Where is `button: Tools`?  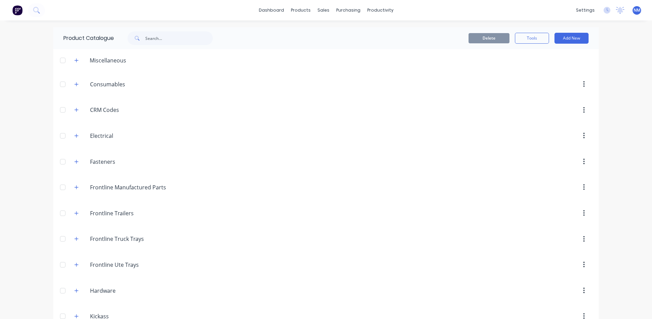 button: Tools is located at coordinates (532, 38).